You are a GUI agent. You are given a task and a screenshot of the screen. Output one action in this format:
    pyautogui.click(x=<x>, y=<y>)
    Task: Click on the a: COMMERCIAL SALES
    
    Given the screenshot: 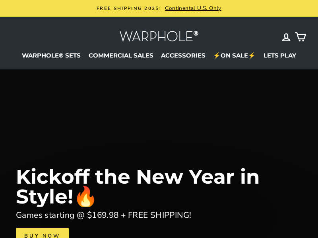 What is the action you would take?
    pyautogui.click(x=121, y=56)
    